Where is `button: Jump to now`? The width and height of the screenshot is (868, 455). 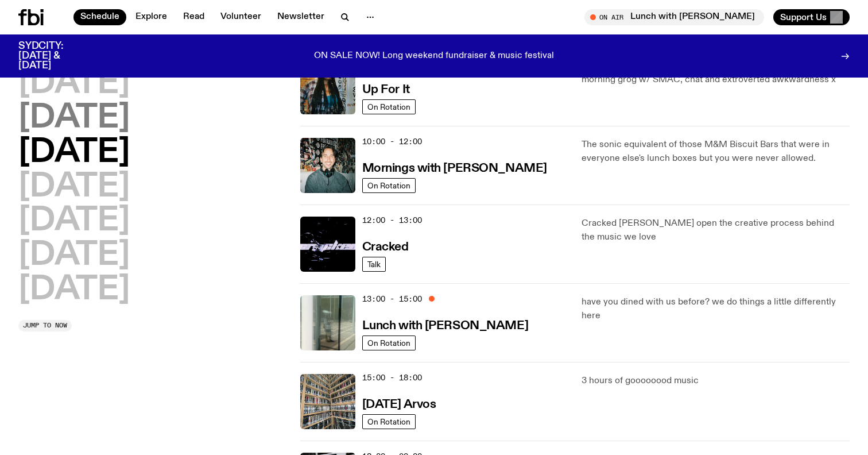
button: Jump to now is located at coordinates (44, 325).